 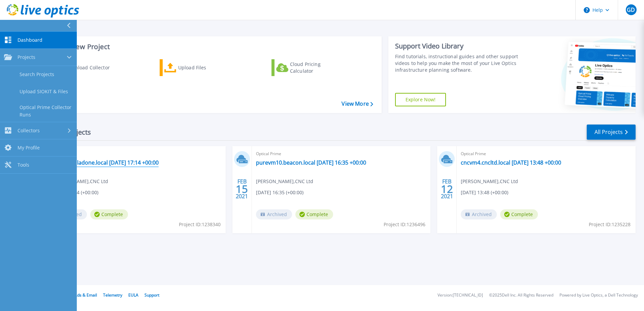 I want to click on span: 15, so click(x=242, y=189).